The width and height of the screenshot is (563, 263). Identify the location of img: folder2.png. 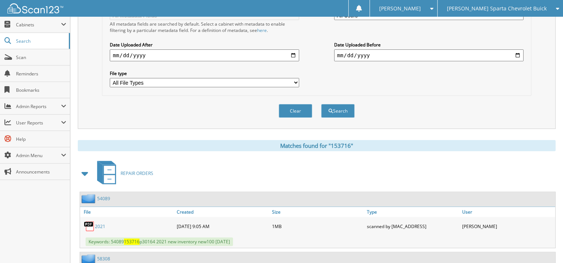
(89, 199).